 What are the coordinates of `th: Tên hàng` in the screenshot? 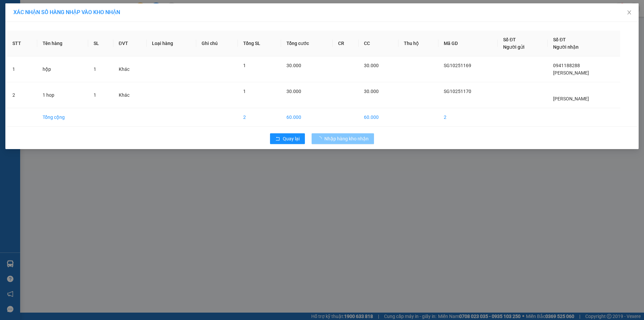 It's located at (63, 43).